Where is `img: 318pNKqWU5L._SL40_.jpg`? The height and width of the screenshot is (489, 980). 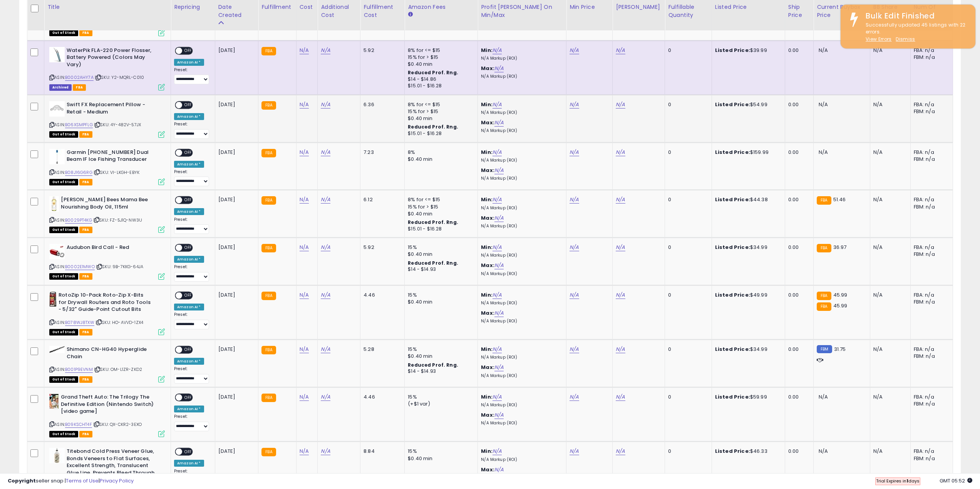 img: 318pNKqWU5L._SL40_.jpg is located at coordinates (54, 204).